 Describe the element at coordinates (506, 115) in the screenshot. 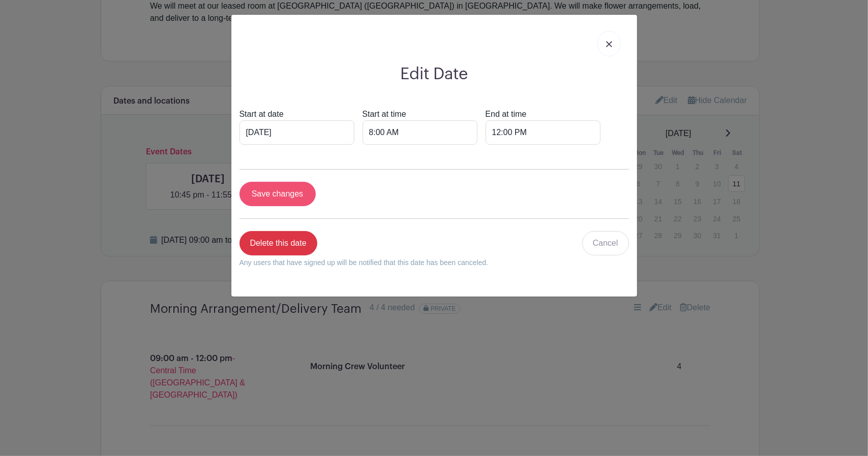

I see `label: End at time` at that location.